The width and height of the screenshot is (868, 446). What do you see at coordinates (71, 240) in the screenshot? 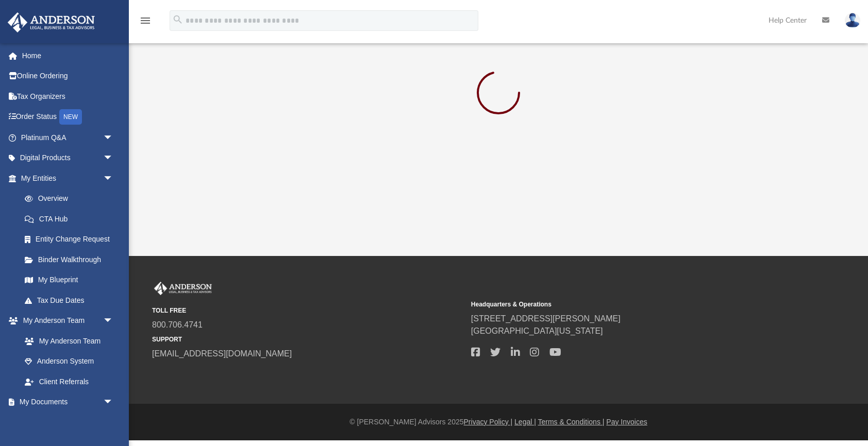
I see `a: Entity Change Request` at bounding box center [71, 240].